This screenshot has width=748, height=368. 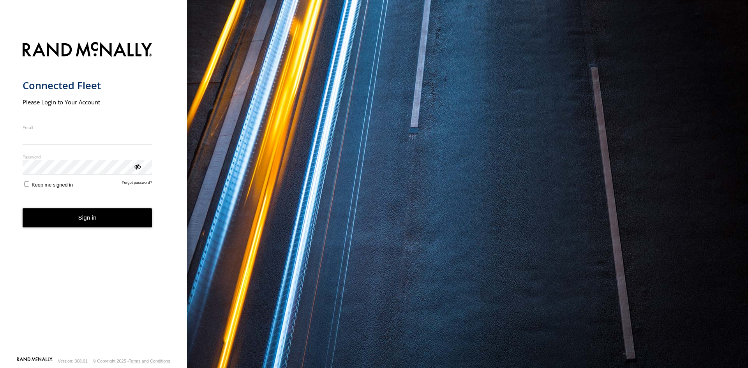 I want to click on a: Forgot password?, so click(x=137, y=184).